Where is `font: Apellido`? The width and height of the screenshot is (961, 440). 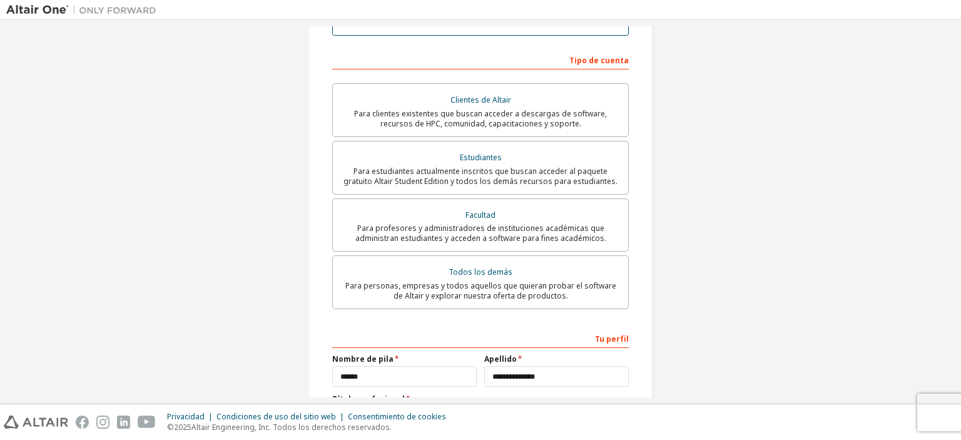
font: Apellido is located at coordinates (500, 358).